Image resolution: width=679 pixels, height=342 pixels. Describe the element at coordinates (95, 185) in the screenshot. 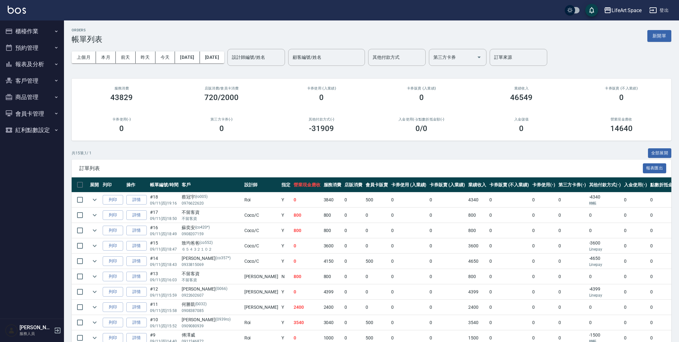

I see `th: 展開` at that location.